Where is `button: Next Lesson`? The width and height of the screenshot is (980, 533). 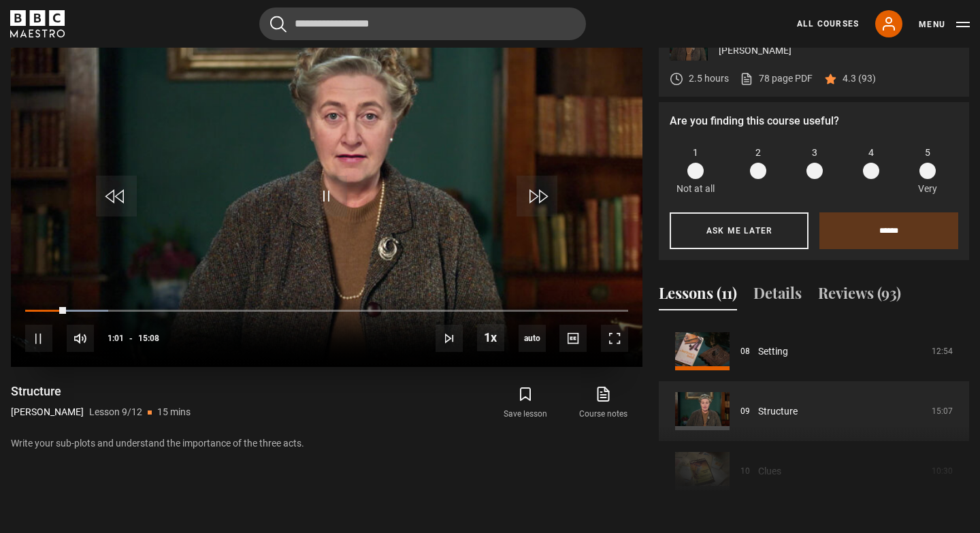
button: Next Lesson is located at coordinates (449, 338).